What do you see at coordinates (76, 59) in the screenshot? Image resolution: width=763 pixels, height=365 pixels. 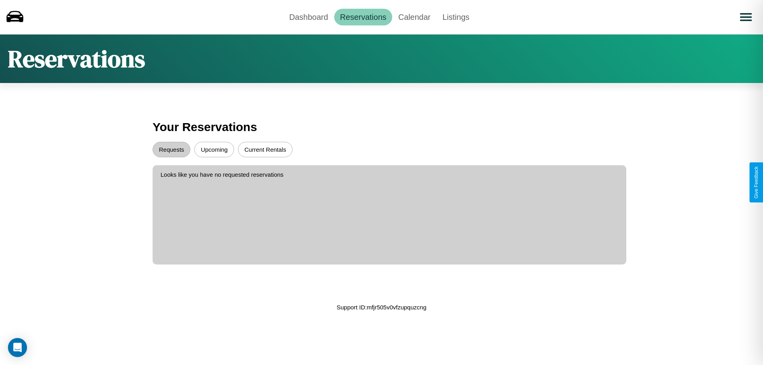 I see `h1: Reservations` at bounding box center [76, 59].